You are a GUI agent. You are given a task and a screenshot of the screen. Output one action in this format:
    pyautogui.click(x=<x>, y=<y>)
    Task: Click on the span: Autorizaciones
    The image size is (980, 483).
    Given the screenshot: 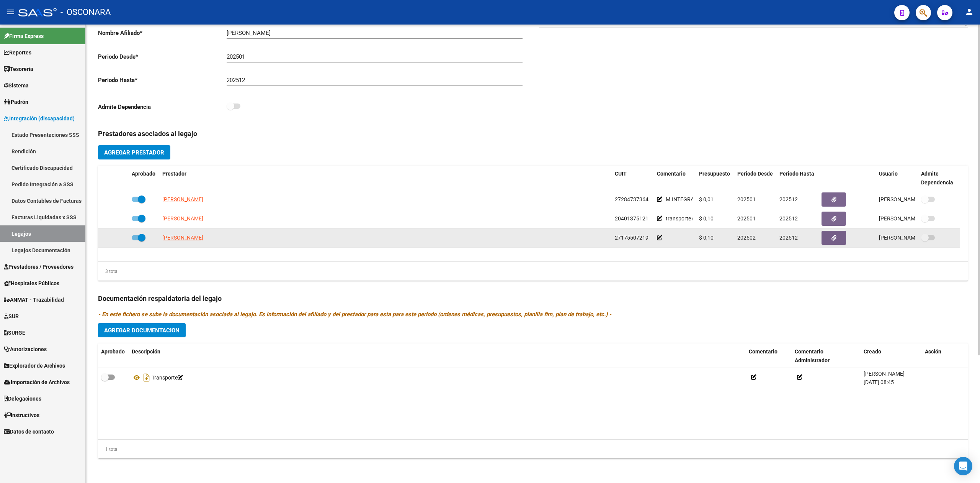 What is the action you would take?
    pyautogui.click(x=25, y=349)
    